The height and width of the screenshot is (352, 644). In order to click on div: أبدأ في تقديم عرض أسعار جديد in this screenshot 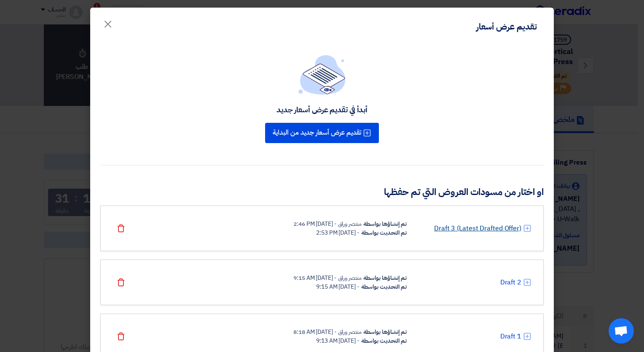, I will do `click(322, 109)`.